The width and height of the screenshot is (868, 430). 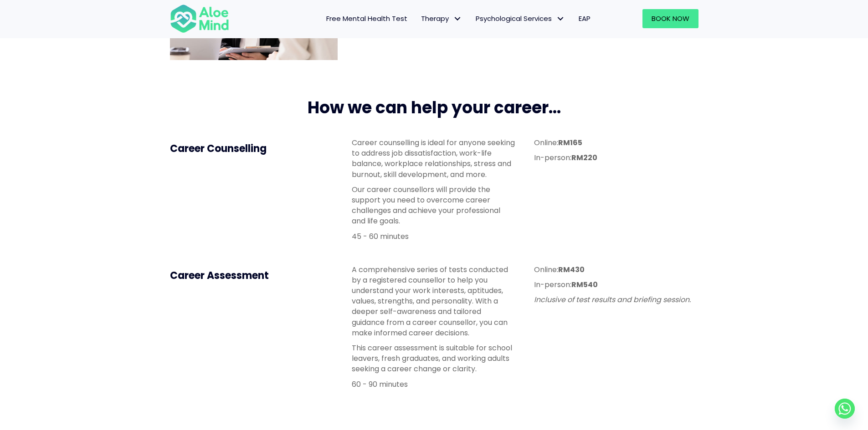 What do you see at coordinates (570, 143) in the screenshot?
I see `strong: RM165` at bounding box center [570, 143].